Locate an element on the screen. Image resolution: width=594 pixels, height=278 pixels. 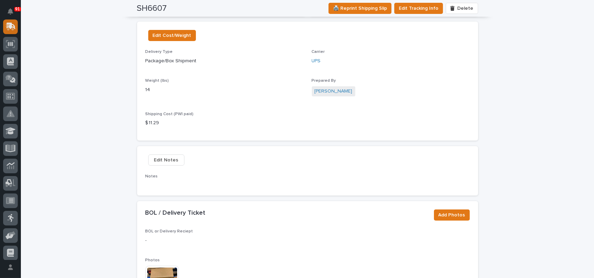
button: Edit Cost/Weight is located at coordinates (172, 36).